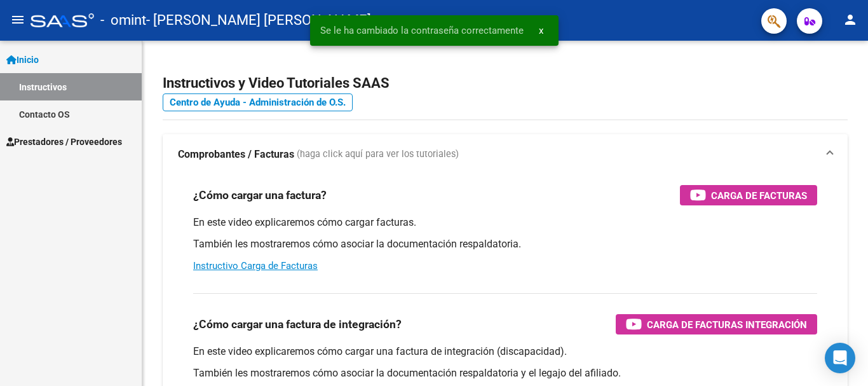  Describe the element at coordinates (716, 324) in the screenshot. I see `button: Carga de Facturas Integración` at that location.